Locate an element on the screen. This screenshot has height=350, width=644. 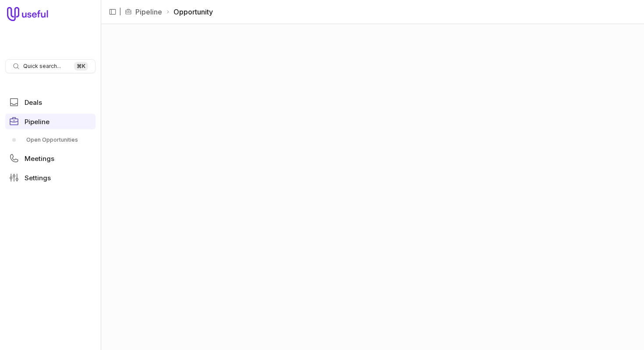
span: Pipeline is located at coordinates (37, 122).